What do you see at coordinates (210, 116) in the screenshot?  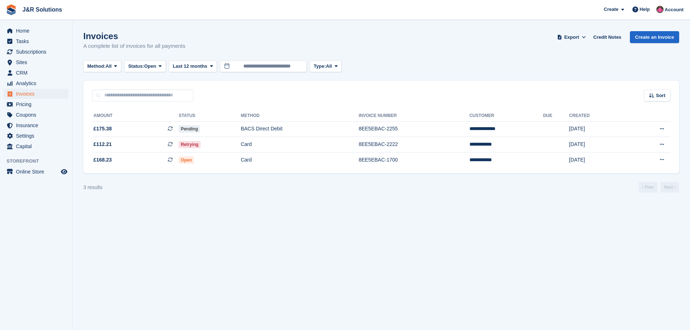 I see `th: Status` at bounding box center [210, 116].